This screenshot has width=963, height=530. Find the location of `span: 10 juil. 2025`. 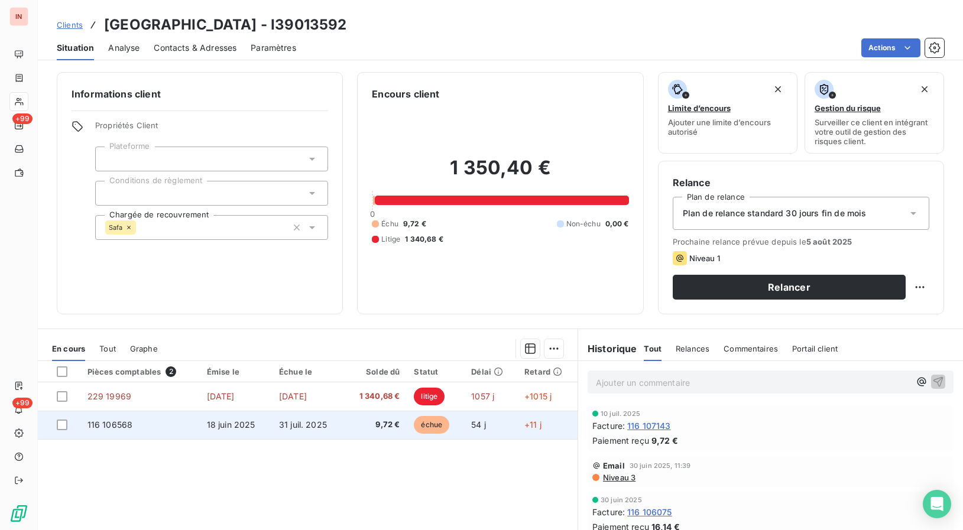

span: 10 juil. 2025 is located at coordinates (620, 414).